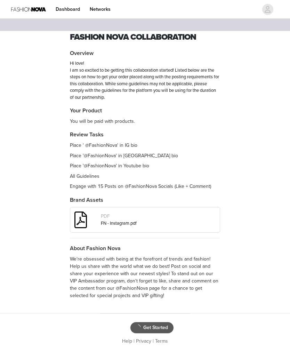 The height and width of the screenshot is (351, 290). I want to click on a: Terms, so click(161, 341).